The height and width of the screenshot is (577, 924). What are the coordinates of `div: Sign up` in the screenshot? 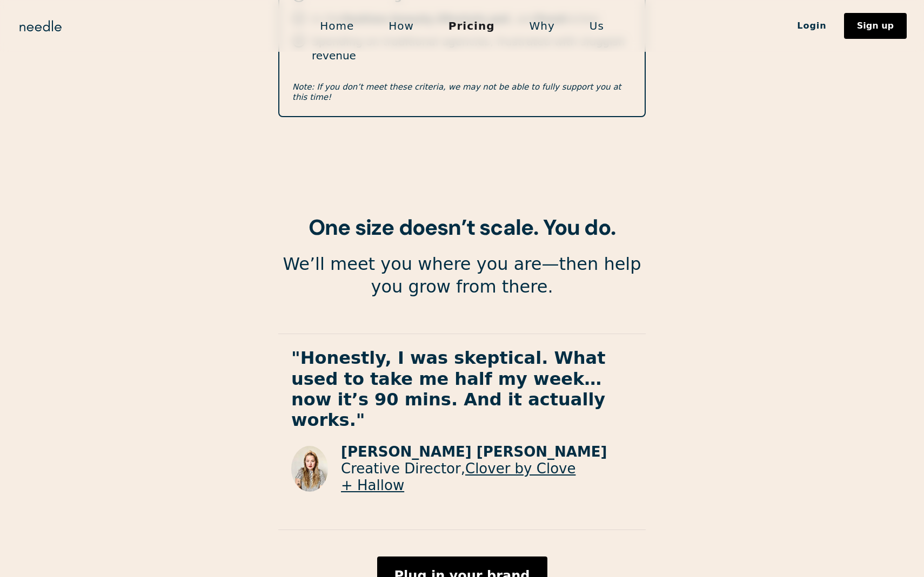 It's located at (875, 26).